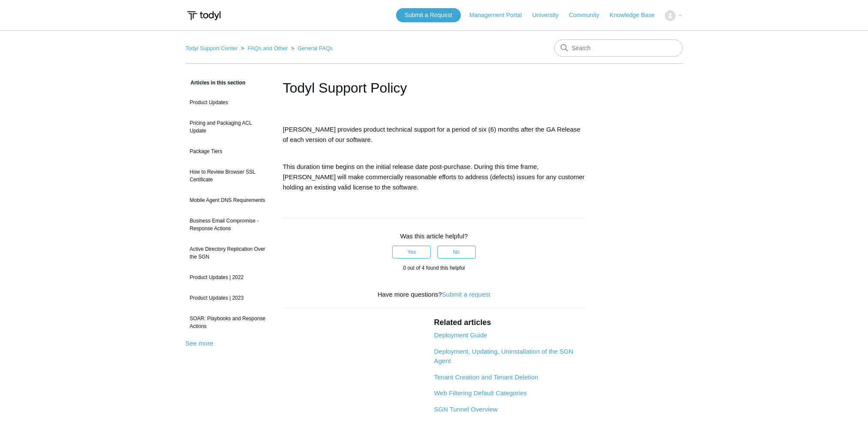 The image size is (868, 427). I want to click on a: Tenant Creation and Tenant Deletion, so click(486, 377).